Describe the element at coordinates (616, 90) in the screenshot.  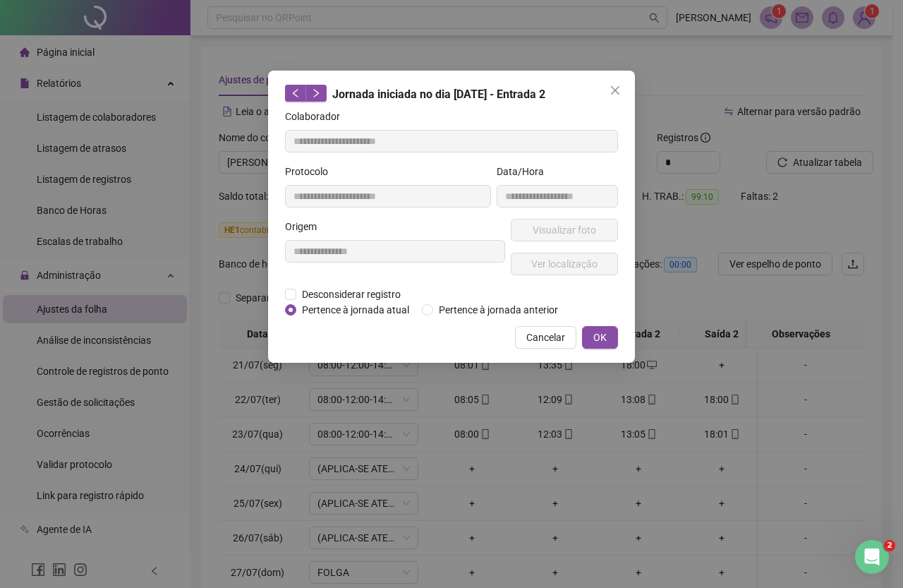
I see `span: close` at that location.